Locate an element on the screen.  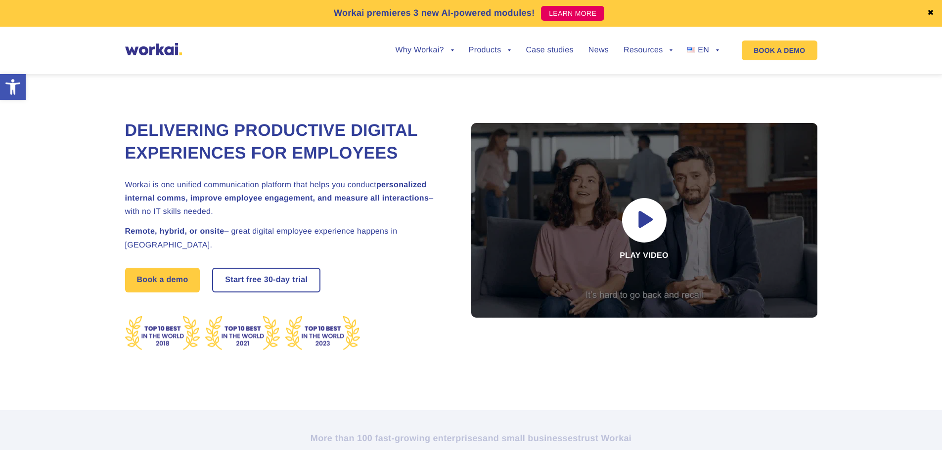
h1: Delivering Productive Digital Experiences for Employees is located at coordinates (286, 142).